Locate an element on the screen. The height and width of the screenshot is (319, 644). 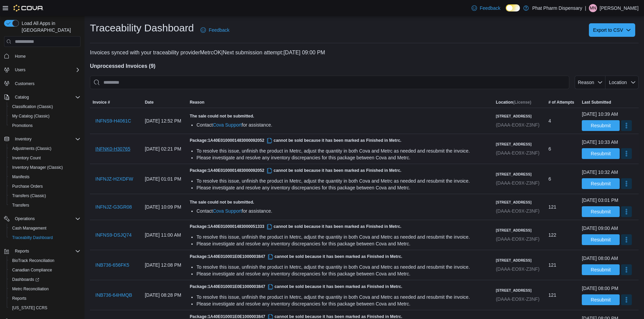
div: Matthew Nguyen is located at coordinates (593, 8).